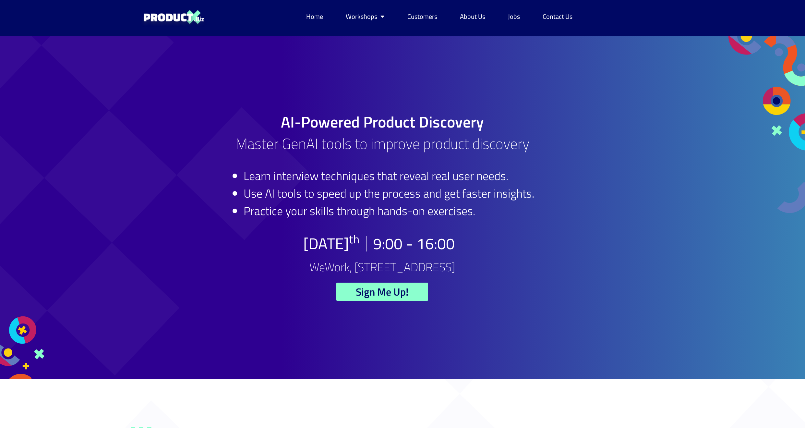  Describe the element at coordinates (473, 17) in the screenshot. I see `a: About Us` at that location.